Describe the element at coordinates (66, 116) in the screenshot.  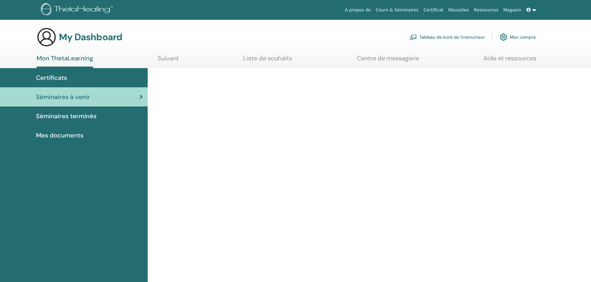
I see `span: Séminaires terminés` at that location.